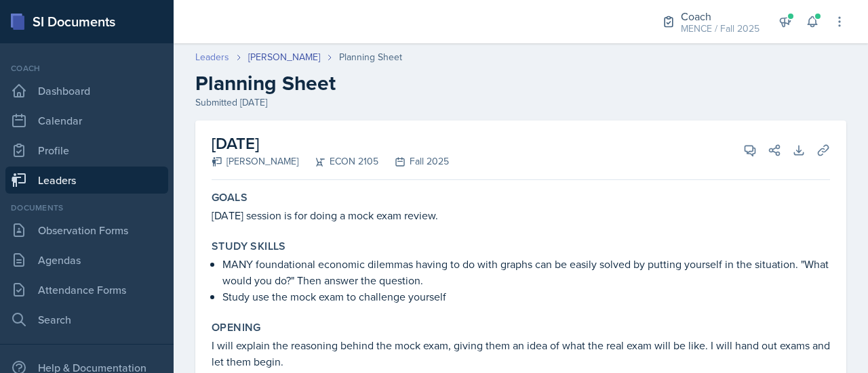  What do you see at coordinates (249, 247) in the screenshot?
I see `label: Study Skills` at bounding box center [249, 247].